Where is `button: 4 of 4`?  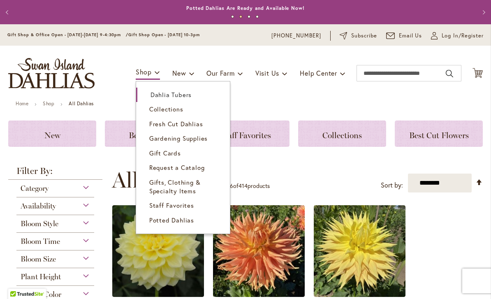 button: 4 of 4 is located at coordinates (257, 16).